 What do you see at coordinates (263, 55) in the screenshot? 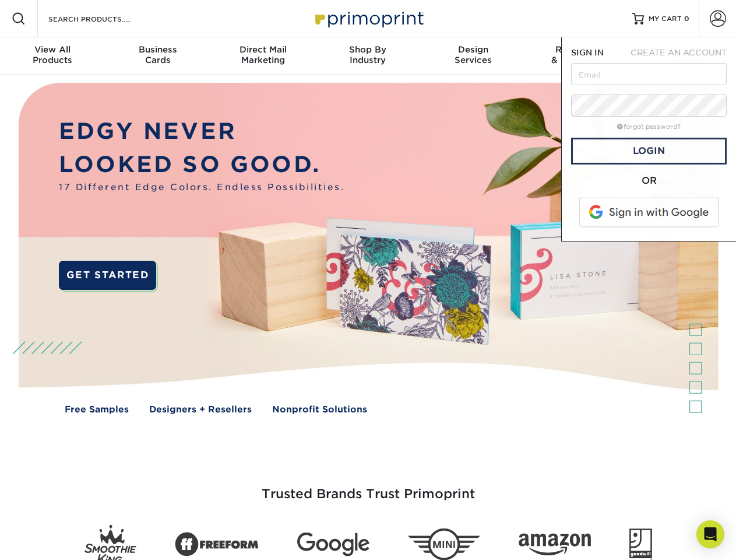
I see `div: Marketing` at bounding box center [263, 55].